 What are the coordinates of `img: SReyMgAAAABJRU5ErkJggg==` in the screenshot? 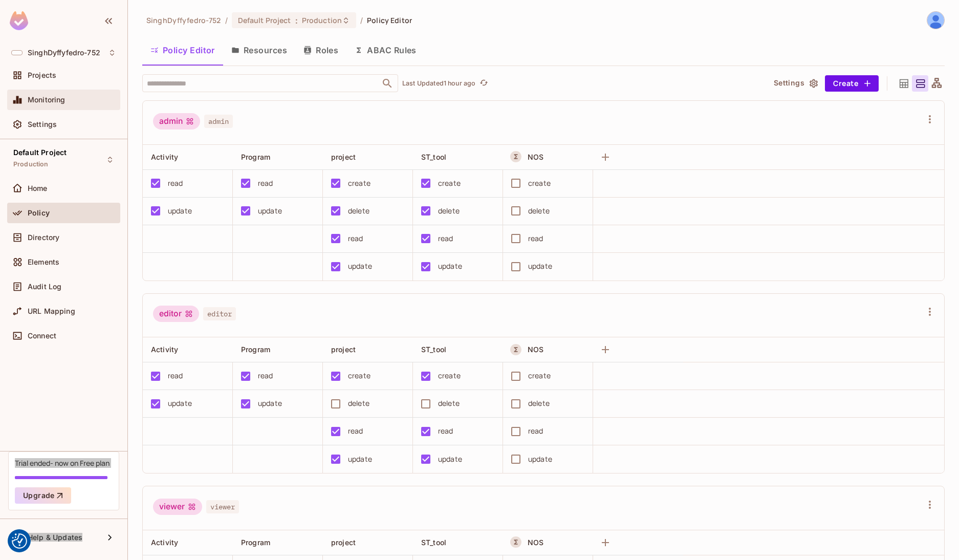 It's located at (19, 21).